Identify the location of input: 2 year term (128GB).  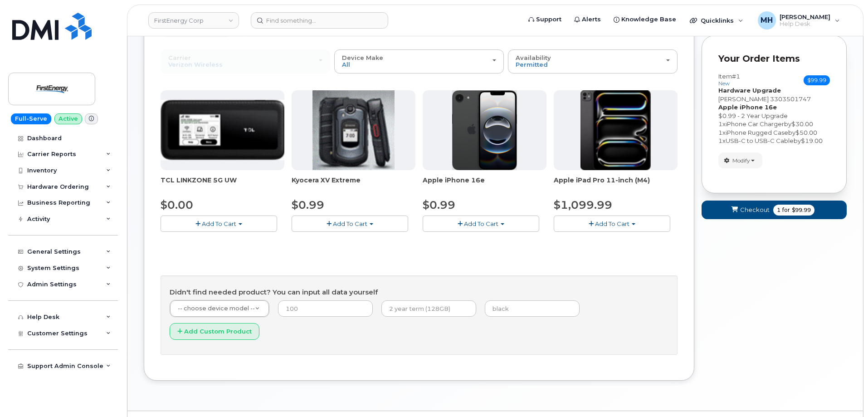
(429, 309).